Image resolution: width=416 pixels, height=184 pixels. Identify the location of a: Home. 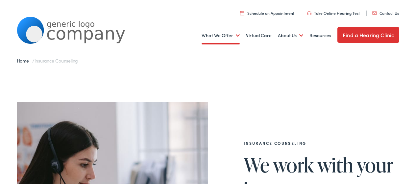
(24, 60).